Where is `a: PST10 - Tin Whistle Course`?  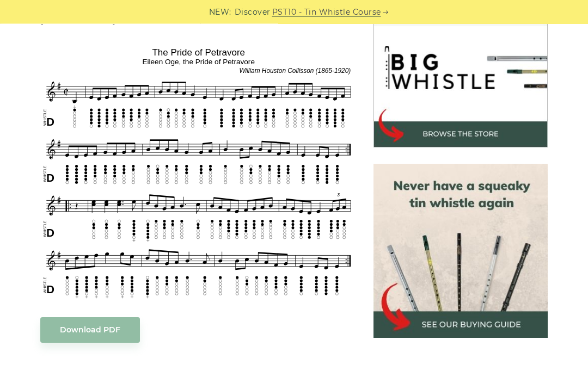
a: PST10 - Tin Whistle Course is located at coordinates (327, 12).